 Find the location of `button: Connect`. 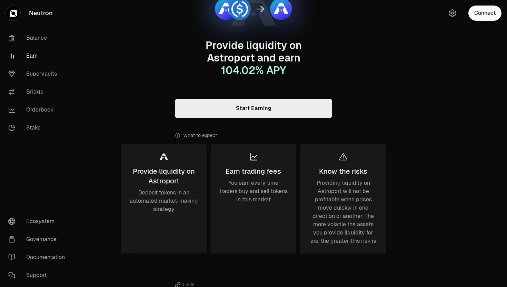

button: Connect is located at coordinates (485, 13).